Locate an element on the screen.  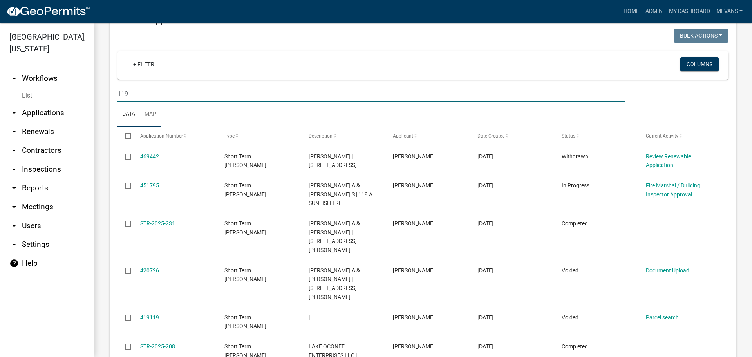
span: 03/30/2025 is located at coordinates (486, 346).